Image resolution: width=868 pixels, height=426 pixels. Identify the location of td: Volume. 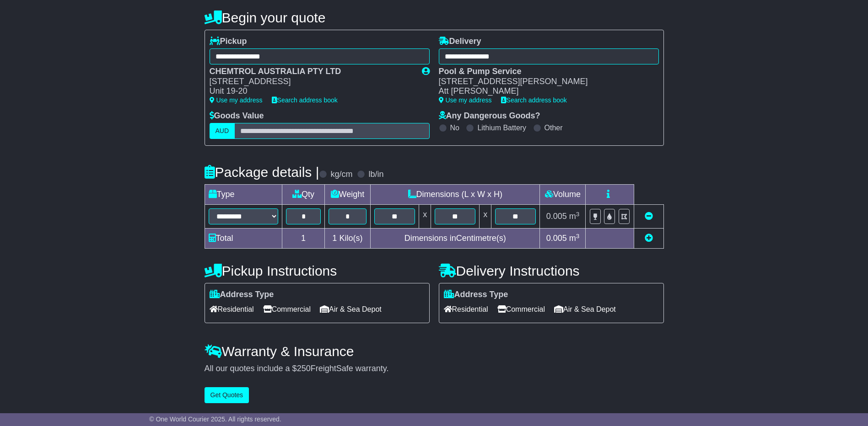
(563, 195).